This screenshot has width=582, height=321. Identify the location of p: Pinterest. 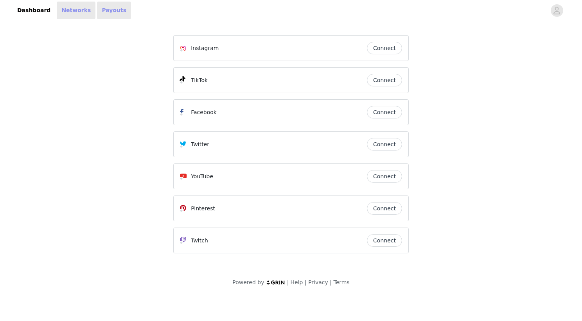
(203, 209).